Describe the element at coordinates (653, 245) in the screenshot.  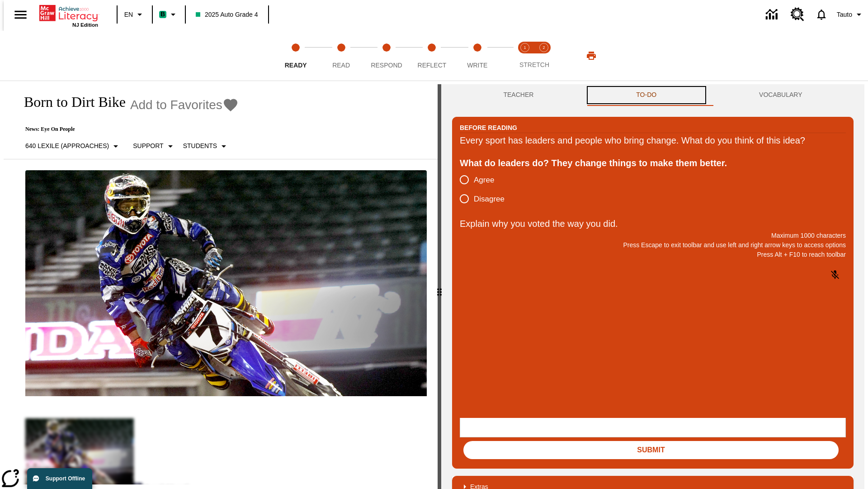
I see `p: Press Escape to exit toolbar and use left and right arrow keys to access options` at that location.